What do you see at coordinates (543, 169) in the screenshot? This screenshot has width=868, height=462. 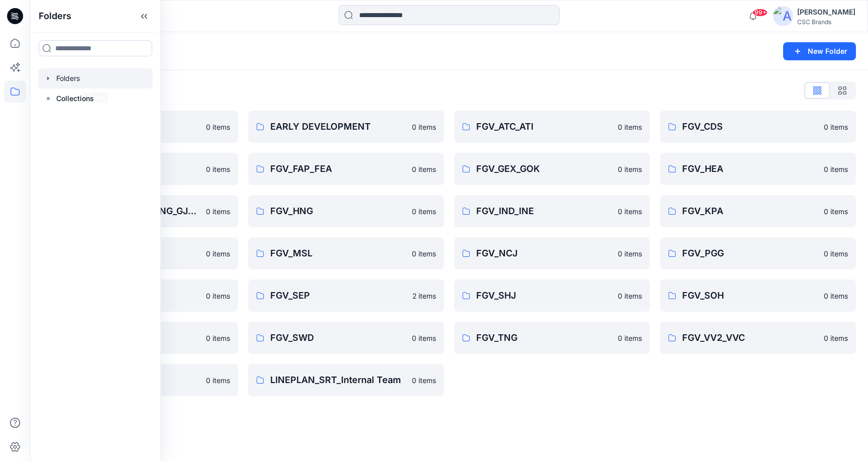 I see `p: FGV_GEX_GOK` at bounding box center [543, 169].